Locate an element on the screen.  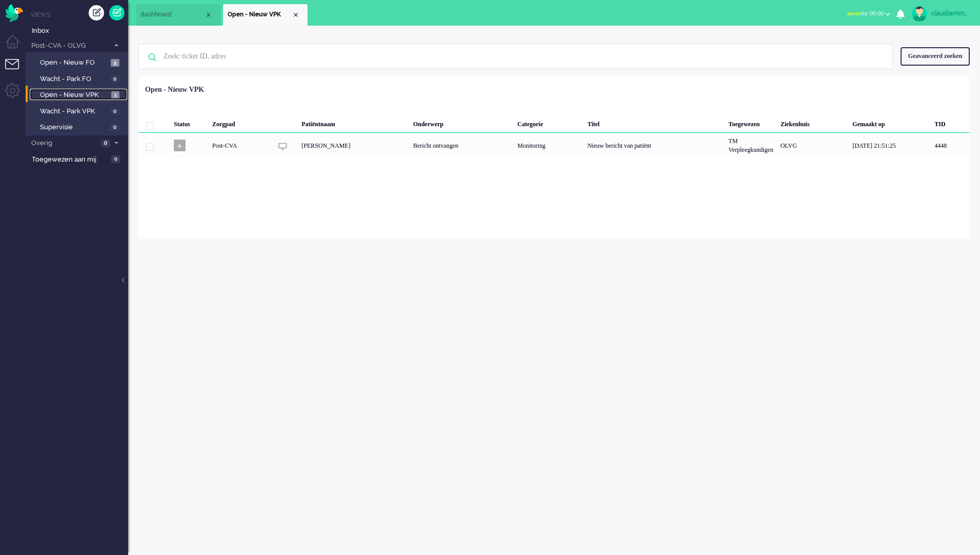
div: Status is located at coordinates (189, 123).